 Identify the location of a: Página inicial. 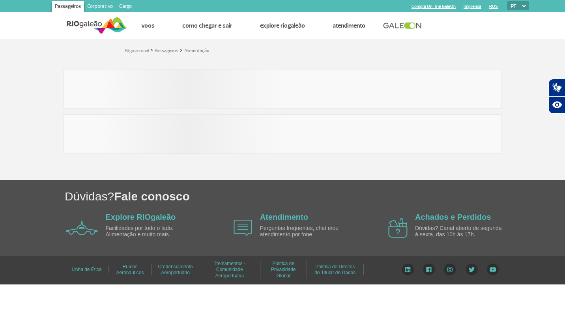
(136, 50).